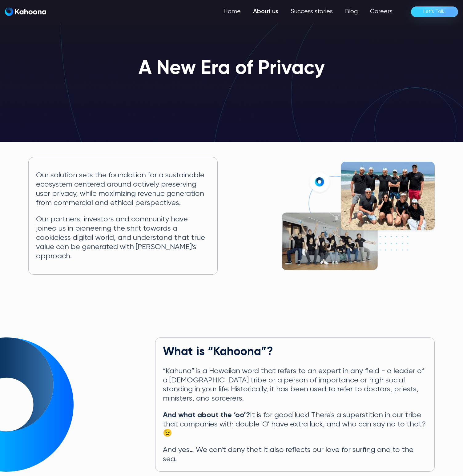 The width and height of the screenshot is (463, 476). What do you see at coordinates (26, 12) in the screenshot?
I see `img: Kahoona logo white` at bounding box center [26, 12].